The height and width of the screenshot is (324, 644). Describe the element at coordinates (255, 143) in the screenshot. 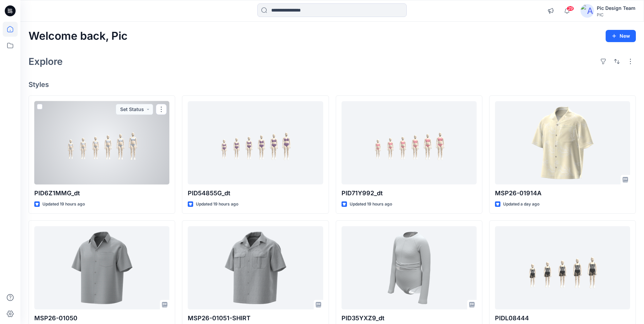

I see `a: PID54855G_dt` at that location.